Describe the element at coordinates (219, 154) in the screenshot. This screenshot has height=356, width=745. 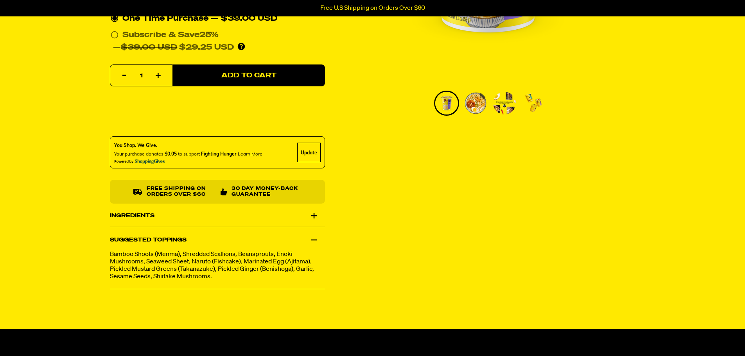
I see `span: Fighting Hunger` at that location.